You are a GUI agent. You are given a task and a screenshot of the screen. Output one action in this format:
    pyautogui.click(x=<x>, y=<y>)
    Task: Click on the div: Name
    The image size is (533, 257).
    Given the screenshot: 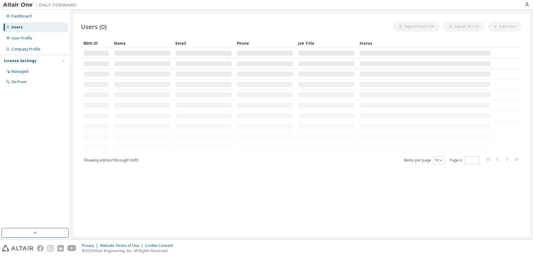 What is the action you would take?
    pyautogui.click(x=142, y=43)
    